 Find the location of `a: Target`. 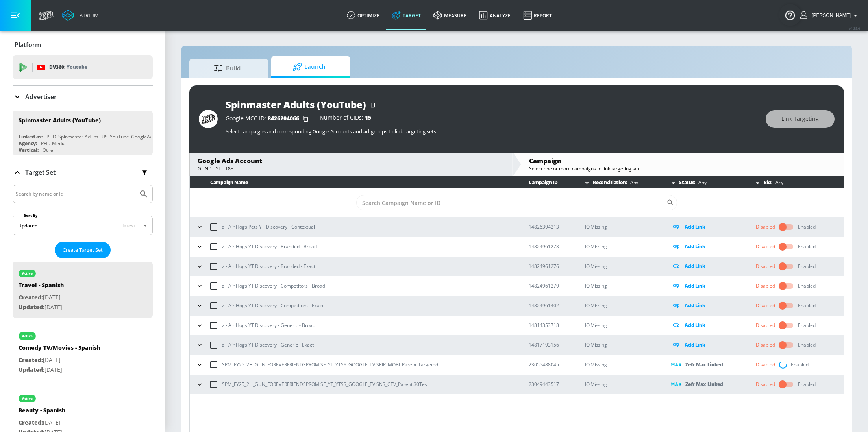

a: Target is located at coordinates (406, 15).